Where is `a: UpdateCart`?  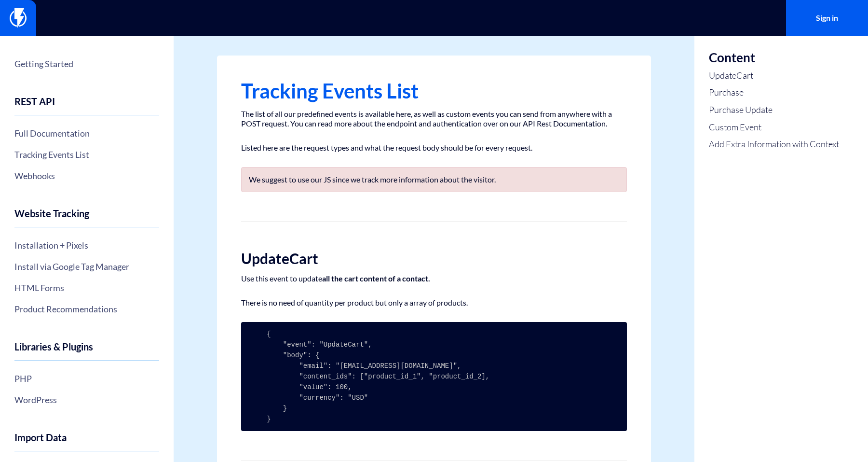 a: UpdateCart is located at coordinates (774, 76).